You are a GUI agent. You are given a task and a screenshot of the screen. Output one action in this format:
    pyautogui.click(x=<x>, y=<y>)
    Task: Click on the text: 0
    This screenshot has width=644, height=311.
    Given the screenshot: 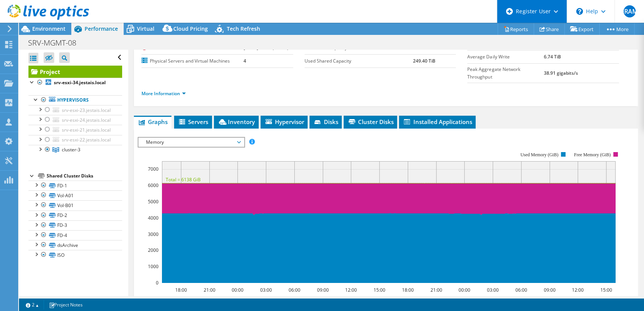 What is the action you would take?
    pyautogui.click(x=157, y=283)
    